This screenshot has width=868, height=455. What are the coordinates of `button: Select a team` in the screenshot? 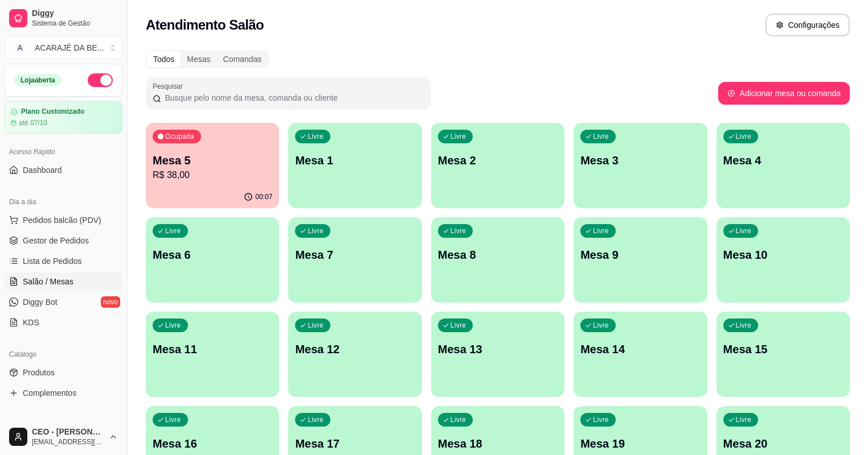 It's located at (63, 48).